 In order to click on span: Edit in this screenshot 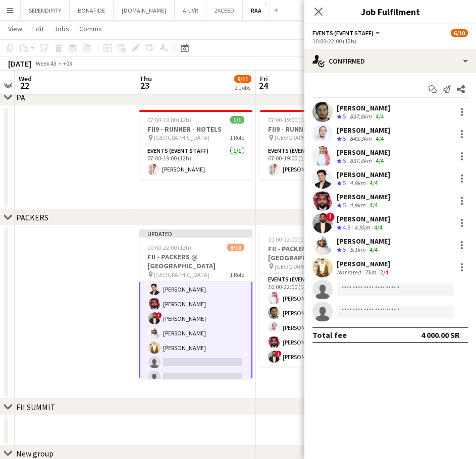, I will do `click(38, 29)`.